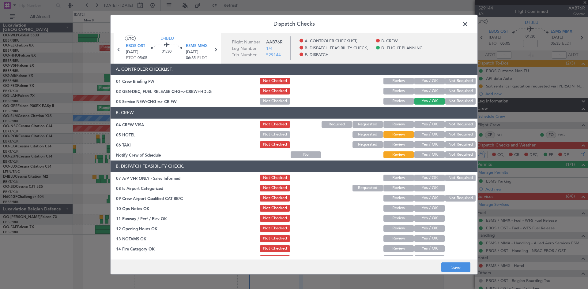 The width and height of the screenshot is (588, 289). What do you see at coordinates (294, 24) in the screenshot?
I see `header: Dispatch Checks` at bounding box center [294, 24].